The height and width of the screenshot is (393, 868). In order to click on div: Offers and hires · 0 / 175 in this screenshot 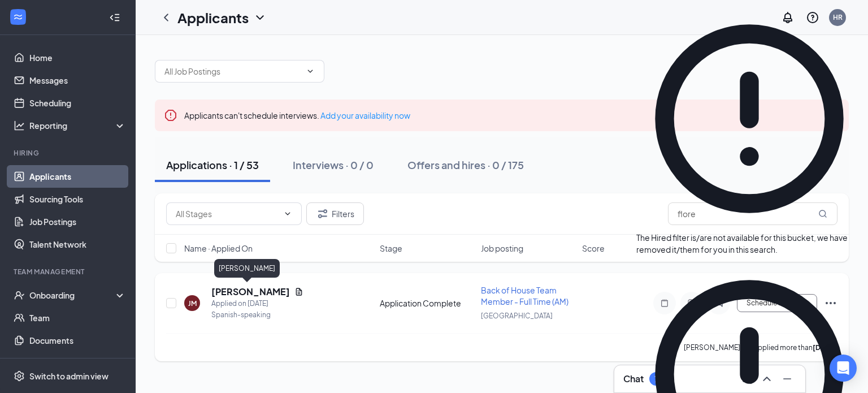, I will do `click(466, 165)`.